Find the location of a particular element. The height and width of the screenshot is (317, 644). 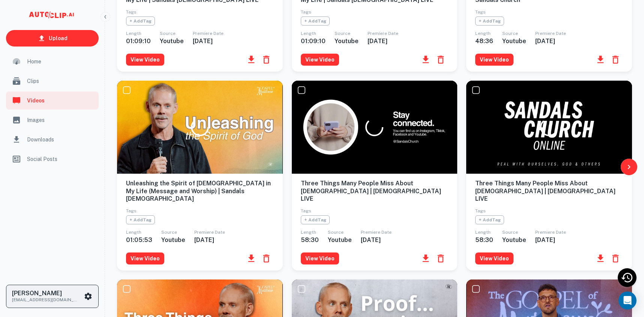

div: Social Posts is located at coordinates (52, 159).